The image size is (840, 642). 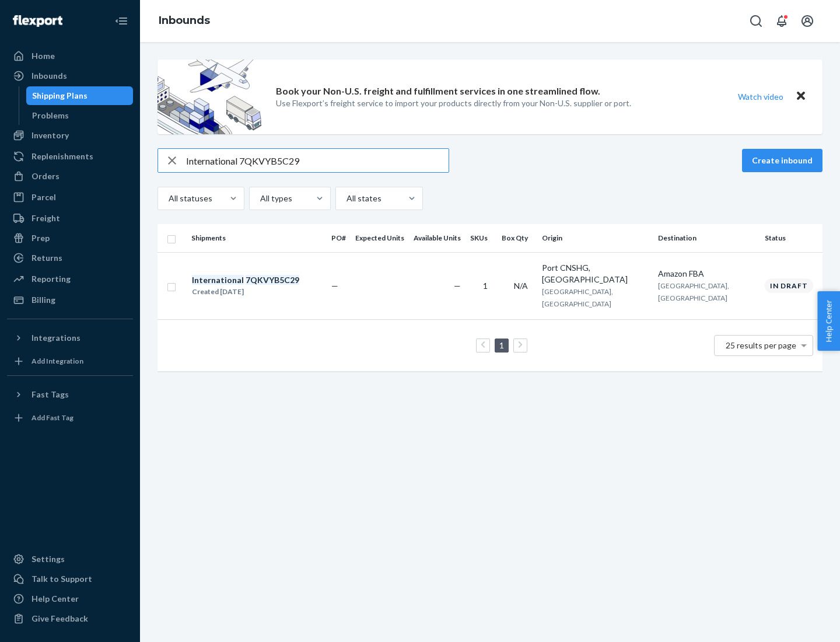 I want to click on th: PO#, so click(x=338, y=238).